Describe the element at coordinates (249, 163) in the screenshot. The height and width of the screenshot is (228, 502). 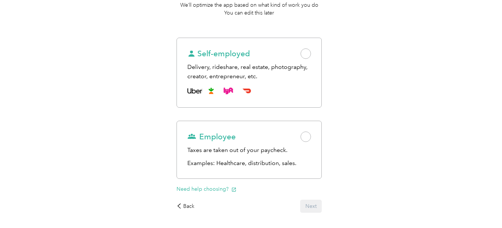
I see `p: Examples: Healthcare, distribution, sales.` at that location.